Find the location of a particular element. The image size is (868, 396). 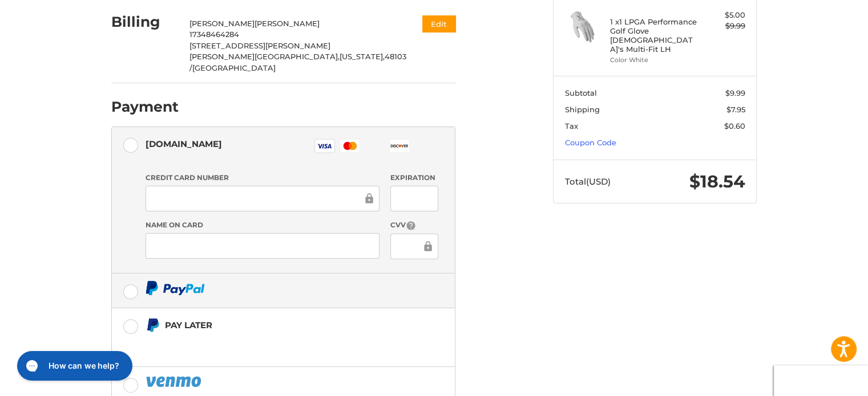

span: Total (USD) is located at coordinates (588, 181).